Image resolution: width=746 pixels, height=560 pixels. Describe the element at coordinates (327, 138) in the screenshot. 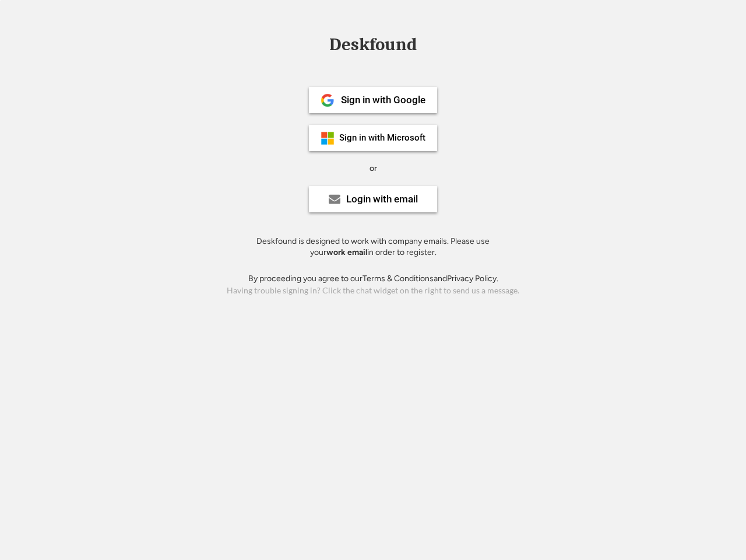

I see `img: ms-symbollockup_mssymbol_19.png` at that location.